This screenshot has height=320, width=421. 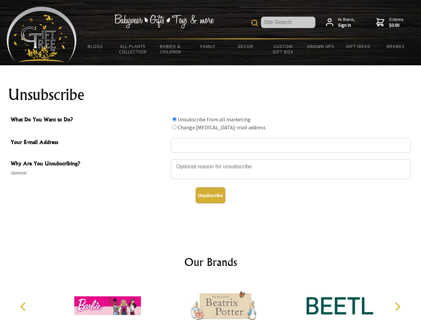 I want to click on label: Unsubscribe from all marketing, so click(x=214, y=119).